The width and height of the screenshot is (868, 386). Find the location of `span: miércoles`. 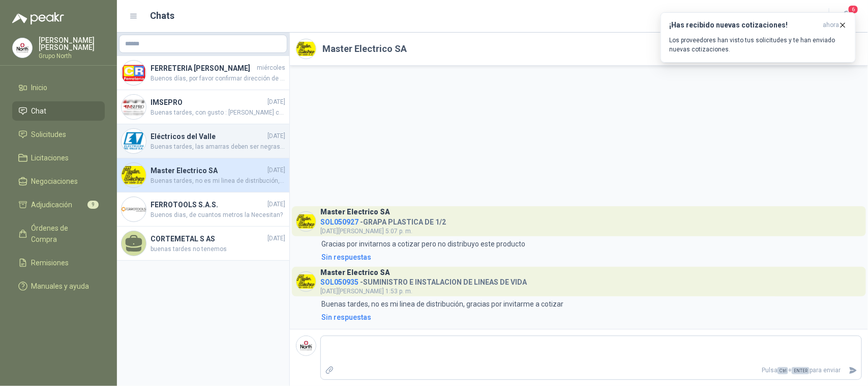

span: miércoles is located at coordinates (271, 68).